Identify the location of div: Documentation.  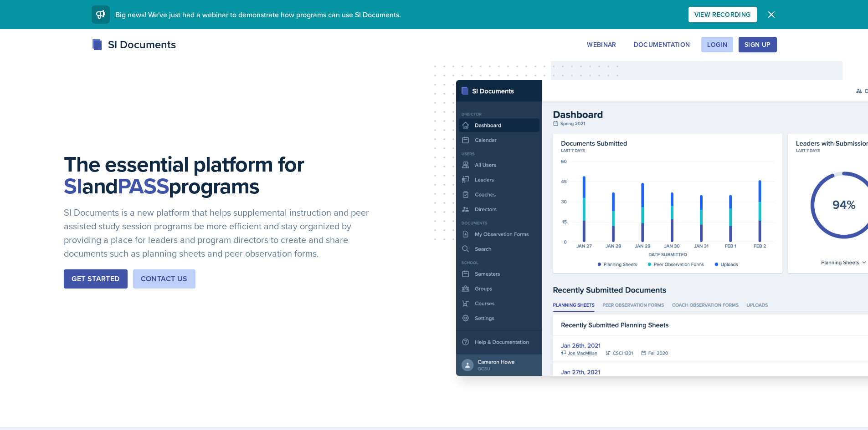
(662, 44).